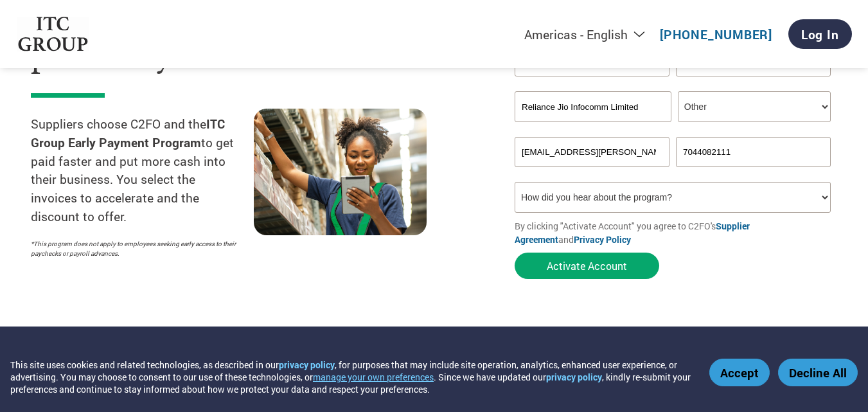  Describe the element at coordinates (673, 128) in the screenshot. I see `div: Invalid company name or company name is too long` at that location.